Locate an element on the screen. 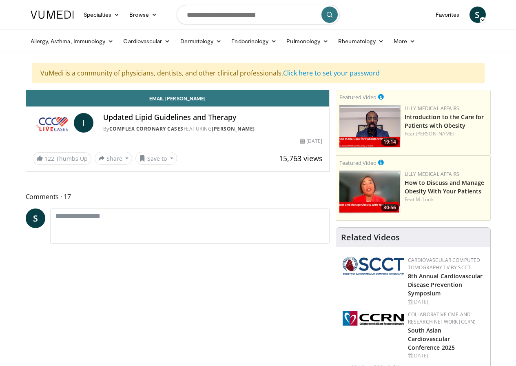  img: c98a6a29-1ea0-4bd5-8cf5-4d1e188984a7.png.150x105_q85_crop-smart_upscale.png is located at coordinates (370, 192).